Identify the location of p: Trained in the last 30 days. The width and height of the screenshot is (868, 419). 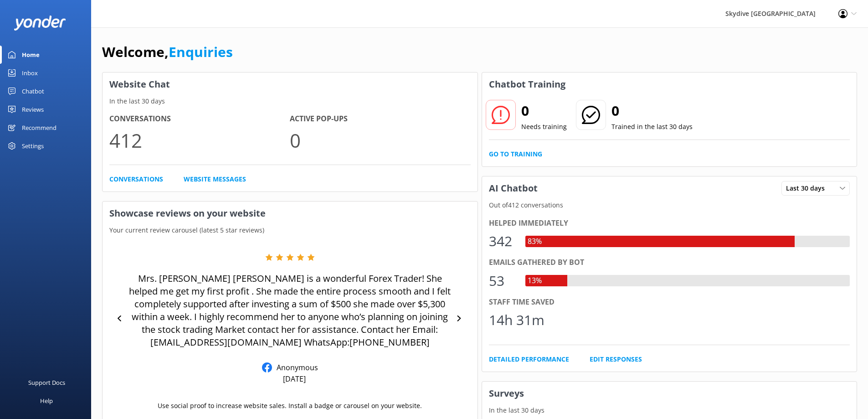
(652, 127).